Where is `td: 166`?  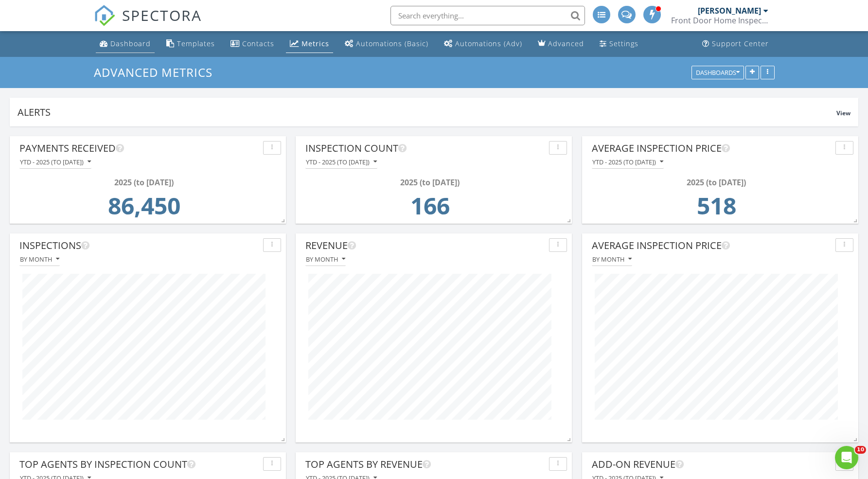
td: 166 is located at coordinates (430, 209).